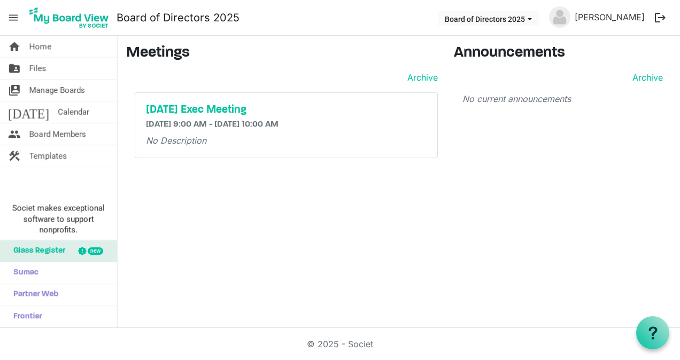  Describe the element at coordinates (282, 53) in the screenshot. I see `h3: Meetings` at that location.